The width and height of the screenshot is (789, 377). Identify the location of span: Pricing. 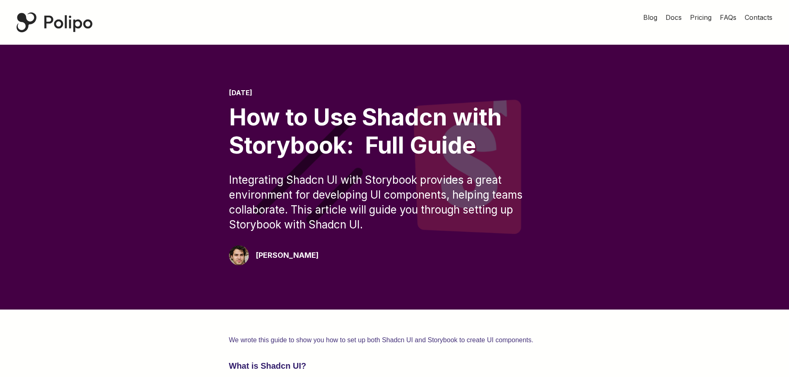
(700, 17).